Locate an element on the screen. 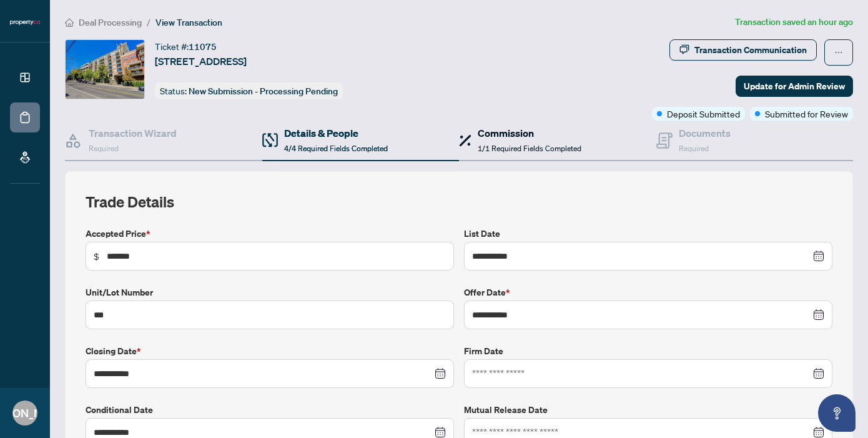 The width and height of the screenshot is (868, 438). div: Ticket #: is located at coordinates (185, 47).